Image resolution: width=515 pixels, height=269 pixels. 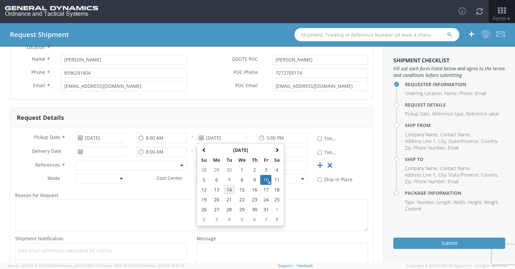 What do you see at coordinates (266, 200) in the screenshot?
I see `td: 24` at bounding box center [266, 200].